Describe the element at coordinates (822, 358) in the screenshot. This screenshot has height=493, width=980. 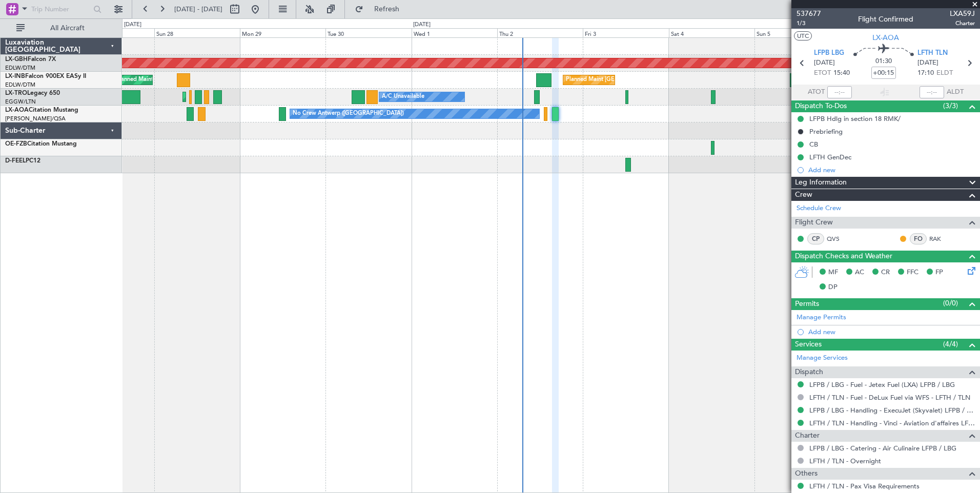
I see `a: Manage Services` at that location.